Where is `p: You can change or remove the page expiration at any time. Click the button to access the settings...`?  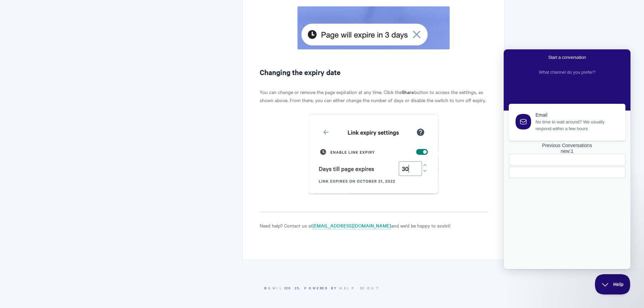 p: You can change or remove the page expiration at any time. Click the button to access the settings... is located at coordinates (373, 96).